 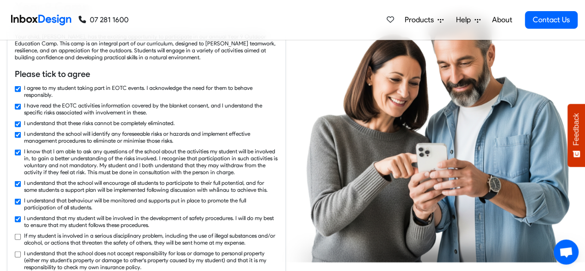 I want to click on a: About, so click(x=502, y=20).